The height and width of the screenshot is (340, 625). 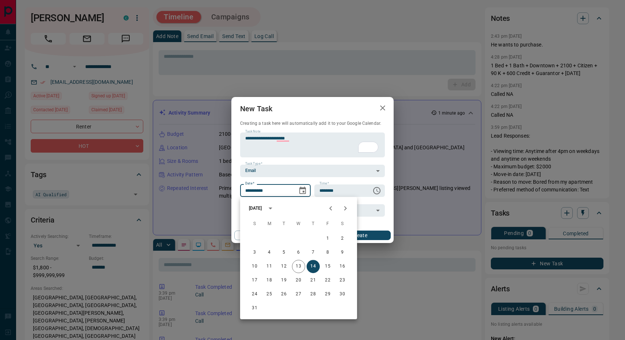 I want to click on button: 4, so click(x=269, y=252).